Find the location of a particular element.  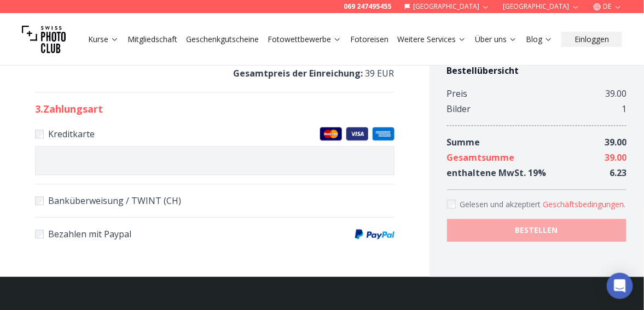

h2: 3 . Zahlungsart is located at coordinates (215, 109).